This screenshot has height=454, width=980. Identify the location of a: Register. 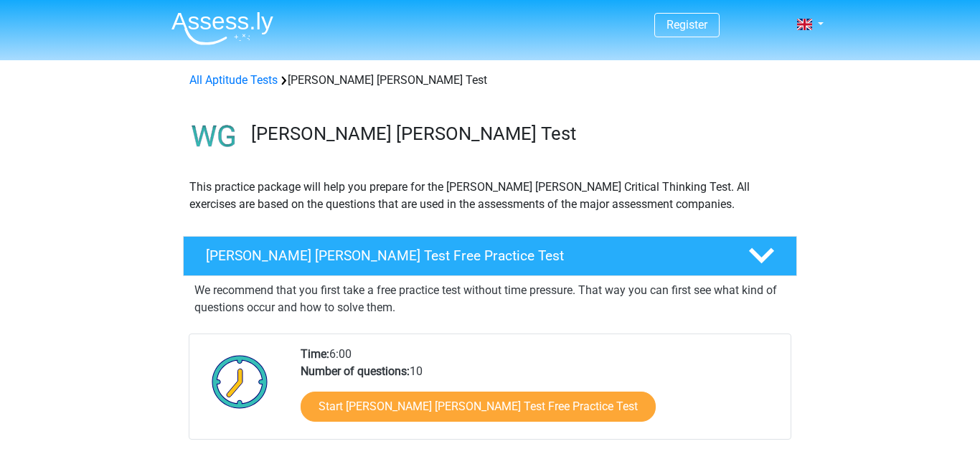
(687, 25).